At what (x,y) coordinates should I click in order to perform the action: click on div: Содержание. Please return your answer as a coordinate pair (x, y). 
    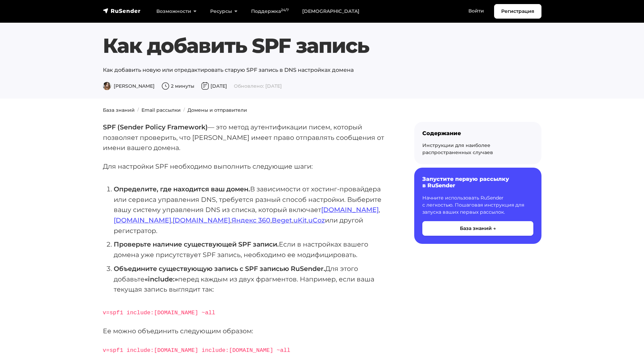
    Looking at the image, I should click on (478, 133).